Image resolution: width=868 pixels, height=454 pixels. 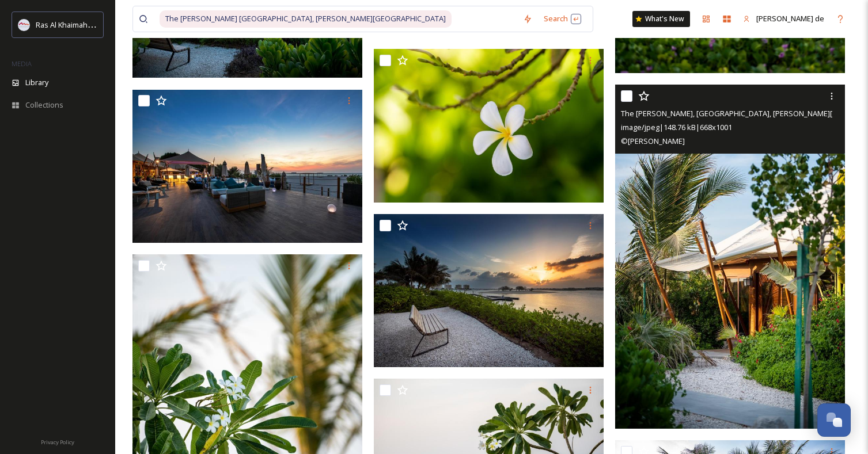 What do you see at coordinates (37, 82) in the screenshot?
I see `span: Library` at bounding box center [37, 82].